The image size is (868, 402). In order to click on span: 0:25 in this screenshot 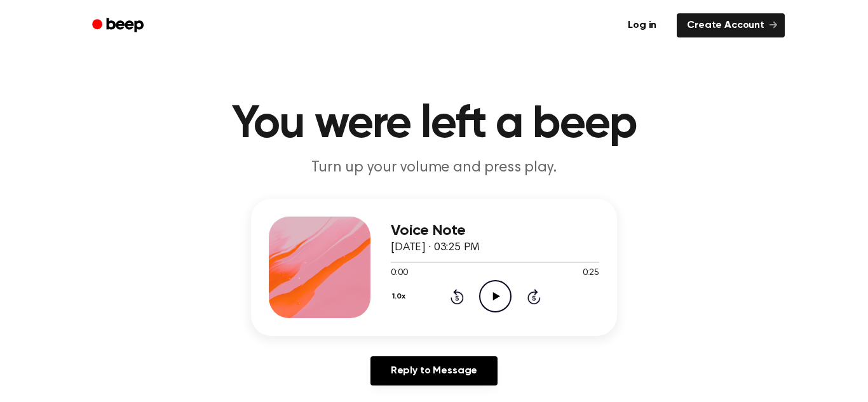, I will do `click(590, 273)`.